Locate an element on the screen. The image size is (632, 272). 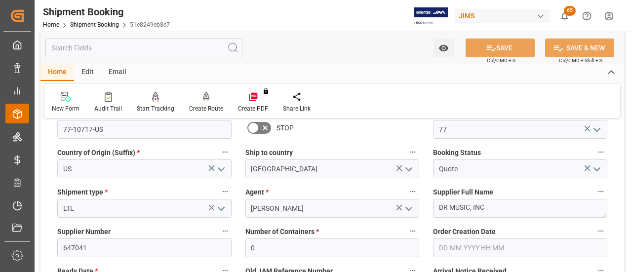
a: Home is located at coordinates (51, 25).